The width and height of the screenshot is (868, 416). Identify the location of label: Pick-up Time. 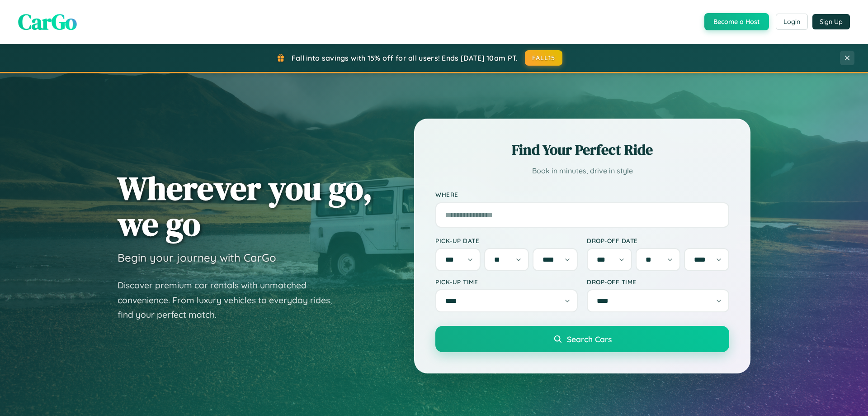
(506, 282).